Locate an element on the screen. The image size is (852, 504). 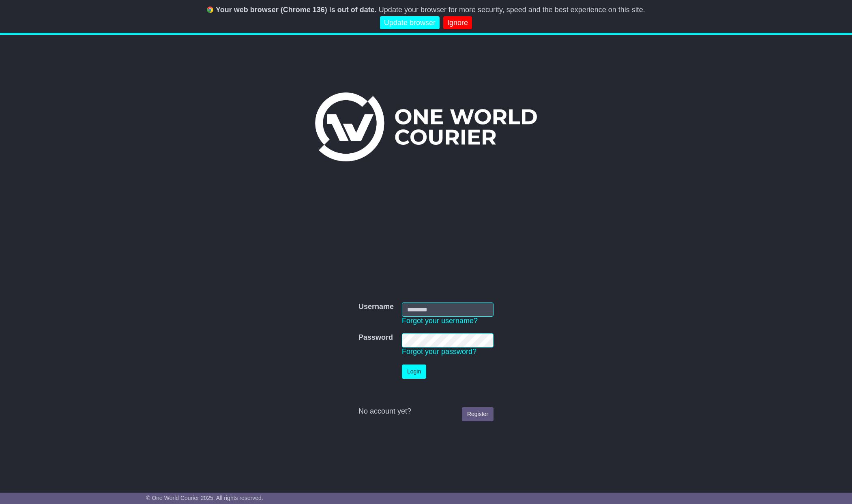
label: Password is located at coordinates (376, 338).